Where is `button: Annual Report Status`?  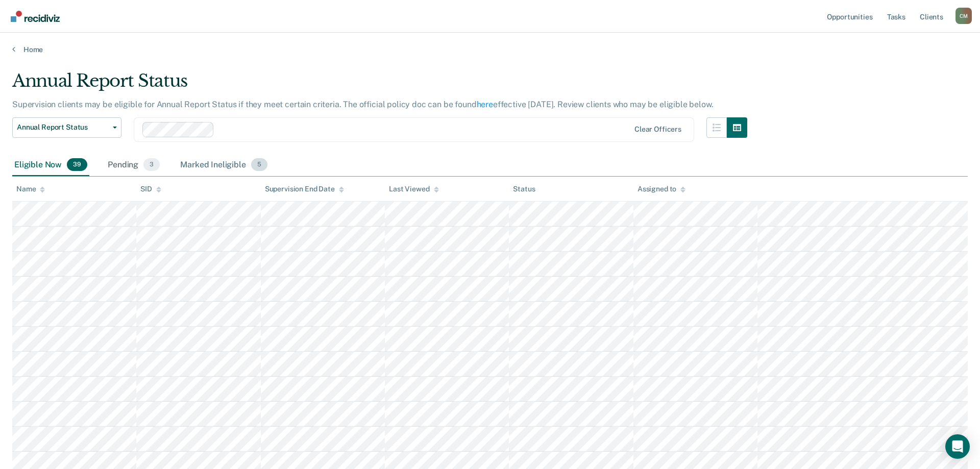 button: Annual Report Status is located at coordinates (67, 128).